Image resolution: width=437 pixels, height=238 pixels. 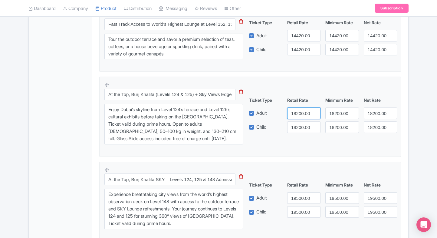 What do you see at coordinates (174, 209) in the screenshot?
I see `textarea: Experience breathtaking city views from the world’s highest observation deck on Level 148 with ac...` at bounding box center [174, 209].